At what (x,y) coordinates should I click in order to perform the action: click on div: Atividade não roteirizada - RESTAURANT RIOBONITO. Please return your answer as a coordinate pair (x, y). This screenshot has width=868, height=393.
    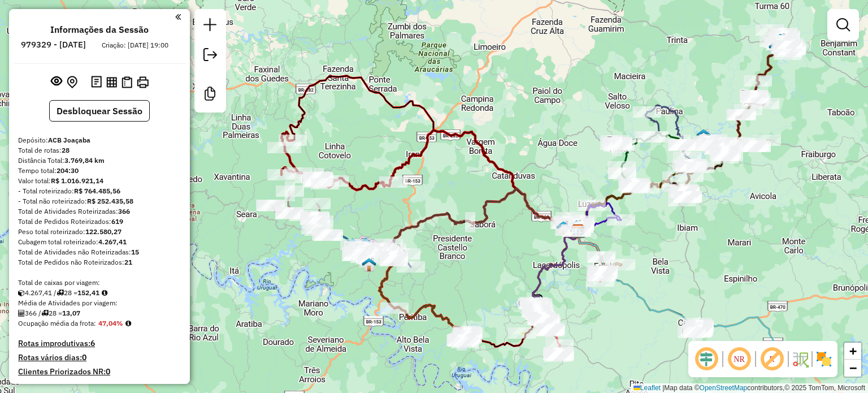
    Looking at the image, I should click on (688, 196).